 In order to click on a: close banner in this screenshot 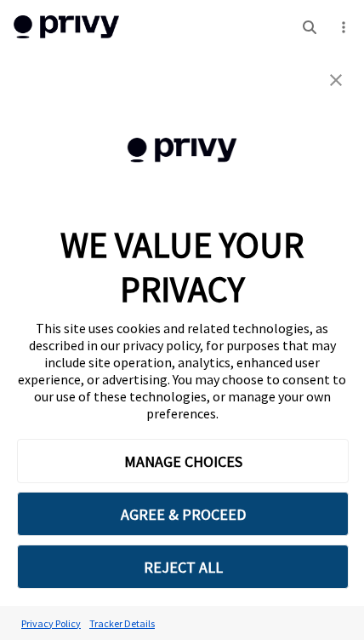, I will do `click(336, 80)`.